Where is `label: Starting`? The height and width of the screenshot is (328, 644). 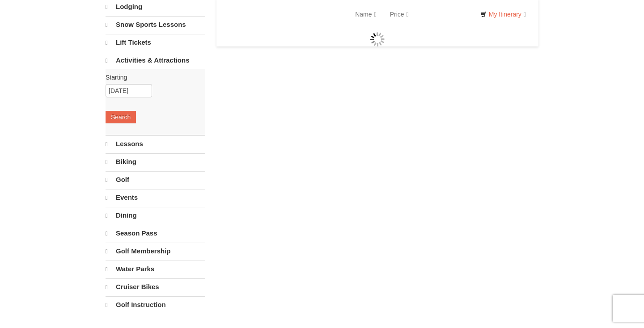
label: Starting is located at coordinates (152, 77).